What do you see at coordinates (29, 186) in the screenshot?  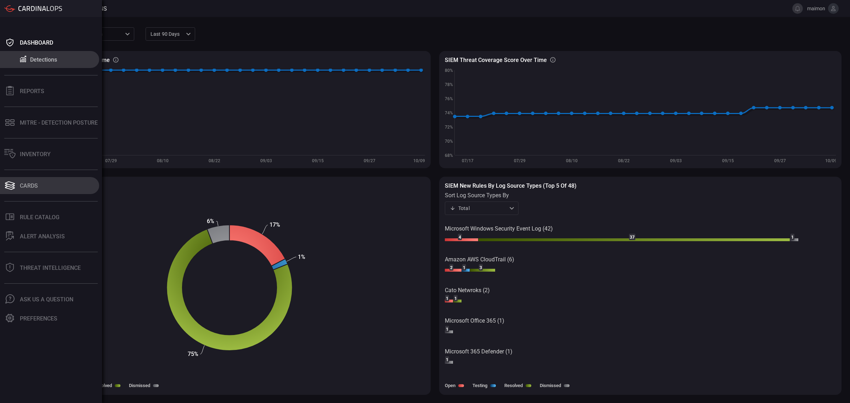 I see `div: Cards` at bounding box center [29, 186].